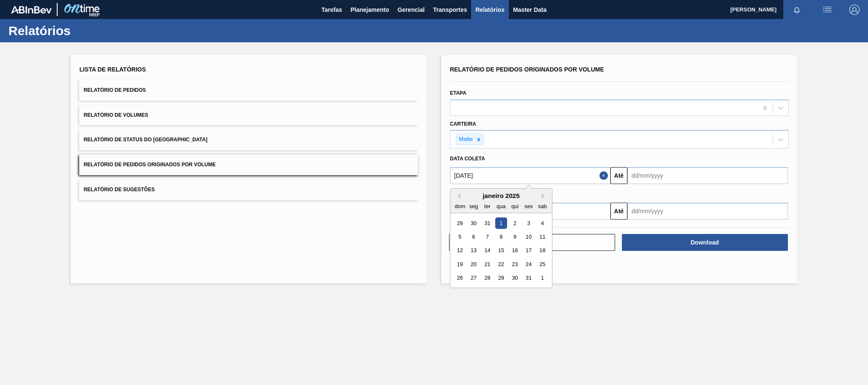  What do you see at coordinates (460, 223) in the screenshot?
I see `div: Choose domingo, 29 de dezembro de 2024` at bounding box center [460, 223].